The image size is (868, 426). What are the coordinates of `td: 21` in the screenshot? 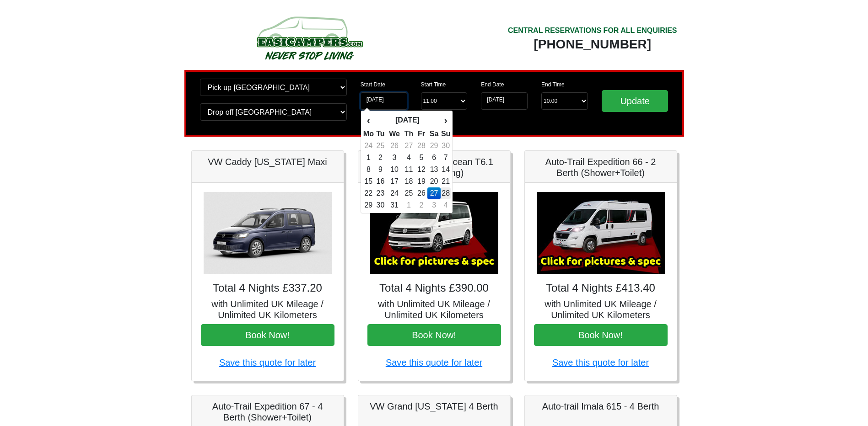 It's located at (446, 182).